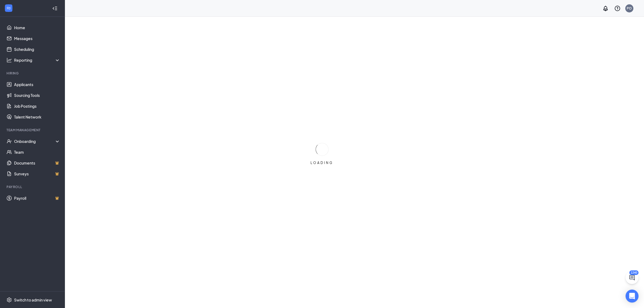 This screenshot has width=644, height=308. I want to click on div: Hiring, so click(33, 73).